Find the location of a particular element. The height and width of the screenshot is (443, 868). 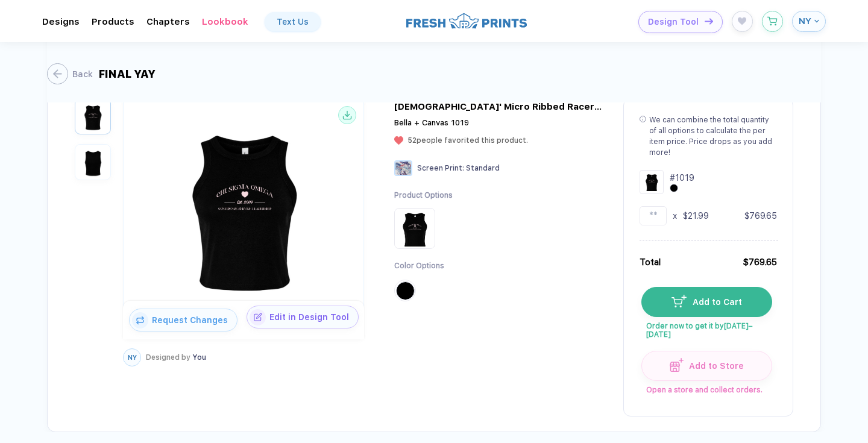

div: Color Options is located at coordinates (423, 266).